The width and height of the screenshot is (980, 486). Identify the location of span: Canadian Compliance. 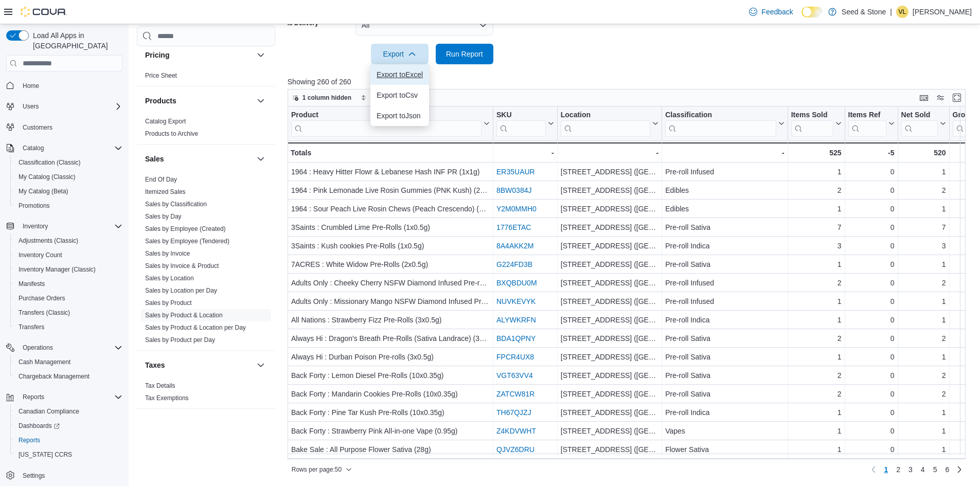
(49, 411).